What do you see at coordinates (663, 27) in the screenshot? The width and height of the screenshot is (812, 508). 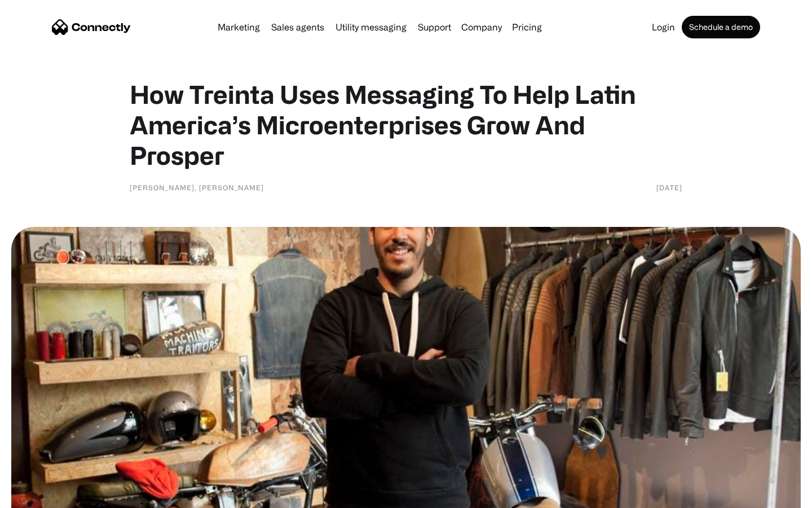 I see `a: Login` at bounding box center [663, 27].